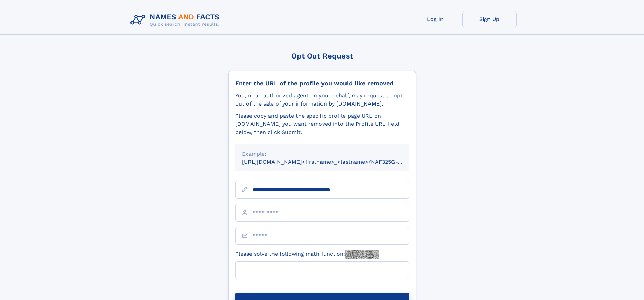 This screenshot has height=300, width=644. What do you see at coordinates (322, 83) in the screenshot?
I see `div: Enter the URL of the profile you would like removed` at bounding box center [322, 83].